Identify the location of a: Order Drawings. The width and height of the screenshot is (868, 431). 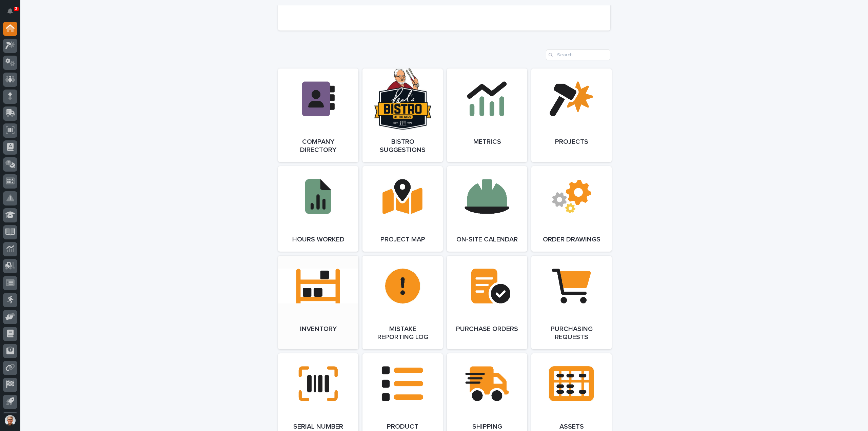
(572, 209).